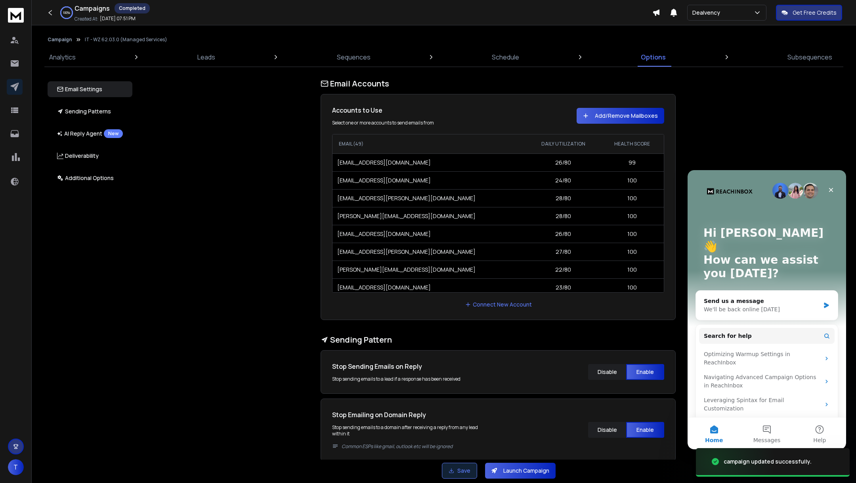 The image size is (856, 483). I want to click on div: campaign updated successfully., so click(768, 461).